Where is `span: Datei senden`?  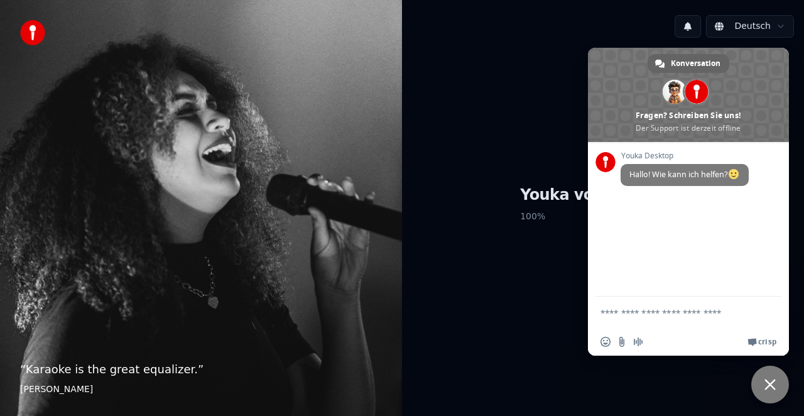
span: Datei senden is located at coordinates (622, 342).